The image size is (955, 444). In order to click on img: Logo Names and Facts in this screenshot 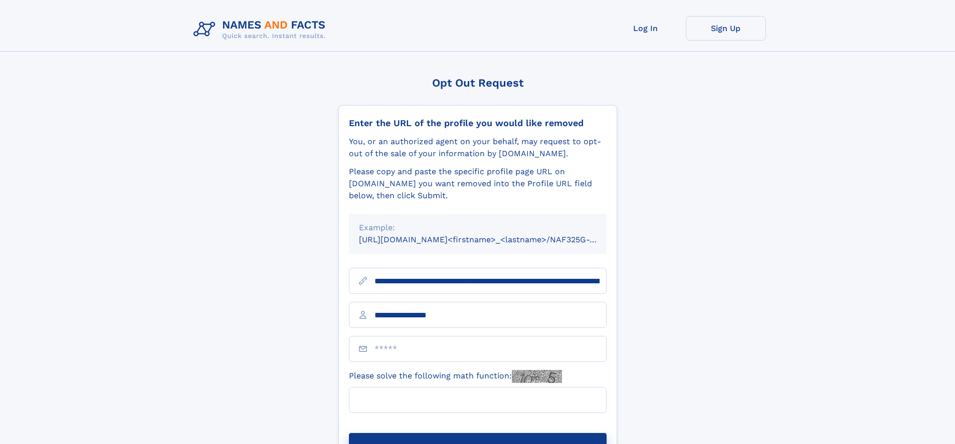, I will do `click(262, 30)`.